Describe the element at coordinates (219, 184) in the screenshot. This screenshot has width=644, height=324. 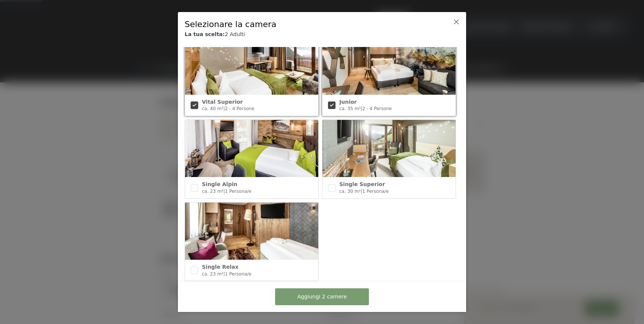
I see `span: Single Alpin` at that location.